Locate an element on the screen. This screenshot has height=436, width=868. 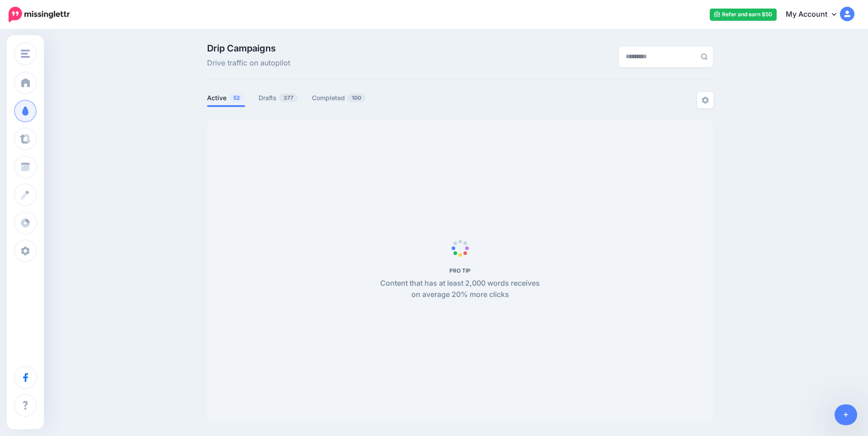
span: Drive traffic on autopilot is located at coordinates (248, 64).